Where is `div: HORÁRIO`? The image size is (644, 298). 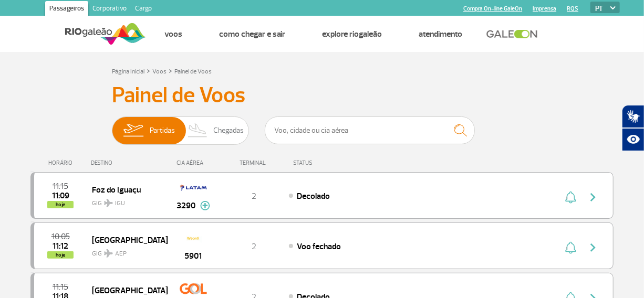
div: HORÁRIO is located at coordinates (62, 162).